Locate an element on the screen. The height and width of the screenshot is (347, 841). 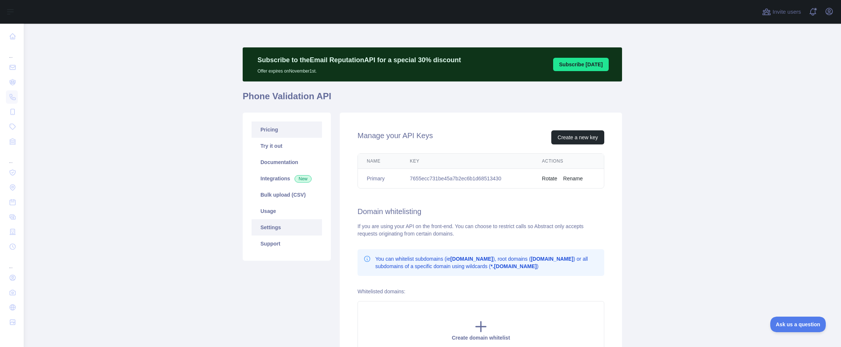
label: Whitelisted domains: is located at coordinates (381, 291).